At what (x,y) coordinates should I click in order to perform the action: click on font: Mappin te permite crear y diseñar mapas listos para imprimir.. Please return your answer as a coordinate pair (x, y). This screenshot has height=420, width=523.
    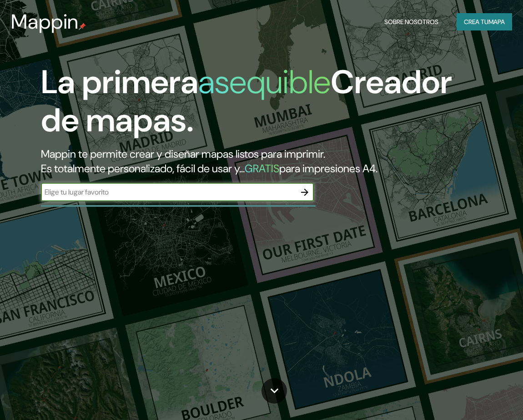
    Looking at the image, I should click on (183, 154).